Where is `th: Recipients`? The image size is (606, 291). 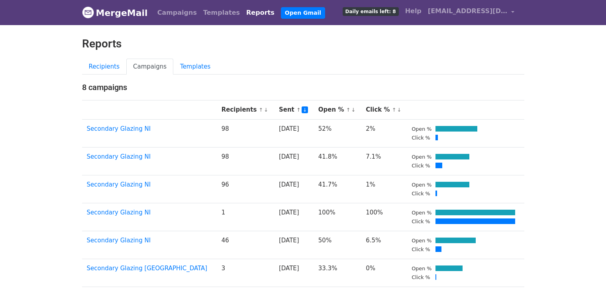
th: Recipients is located at coordinates (245, 110).